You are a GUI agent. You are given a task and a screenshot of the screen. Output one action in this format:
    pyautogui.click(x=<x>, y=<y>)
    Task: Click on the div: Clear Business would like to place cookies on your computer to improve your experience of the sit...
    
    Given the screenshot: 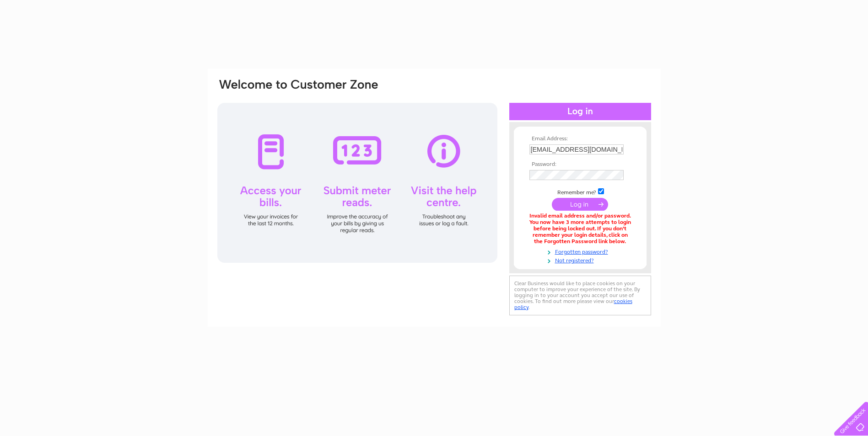 What is the action you would take?
    pyautogui.click(x=580, y=296)
    